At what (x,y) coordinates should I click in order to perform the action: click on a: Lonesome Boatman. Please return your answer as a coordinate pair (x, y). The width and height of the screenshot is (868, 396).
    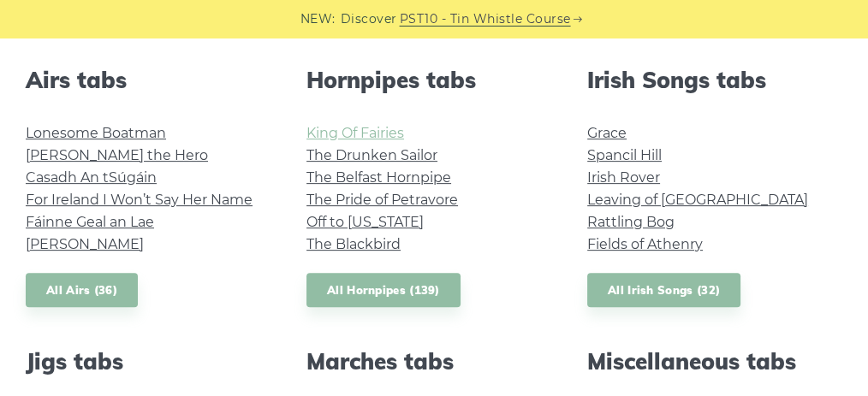
    Looking at the image, I should click on (95, 133).